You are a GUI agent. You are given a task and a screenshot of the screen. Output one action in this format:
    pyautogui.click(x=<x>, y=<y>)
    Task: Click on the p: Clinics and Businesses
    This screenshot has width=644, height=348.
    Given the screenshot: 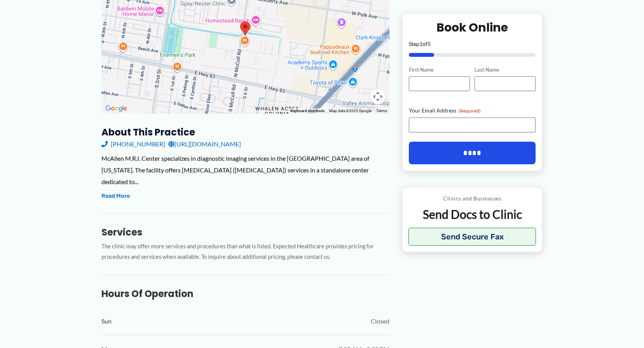 What is the action you would take?
    pyautogui.click(x=472, y=198)
    